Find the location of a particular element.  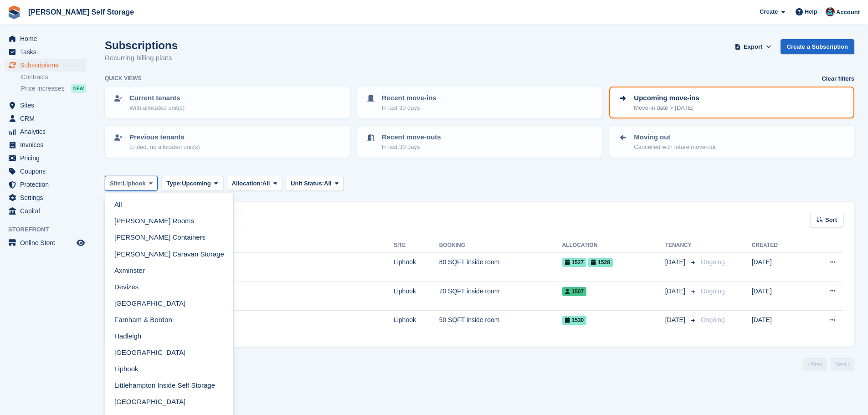

p: Recent move-outs is located at coordinates (411, 137).